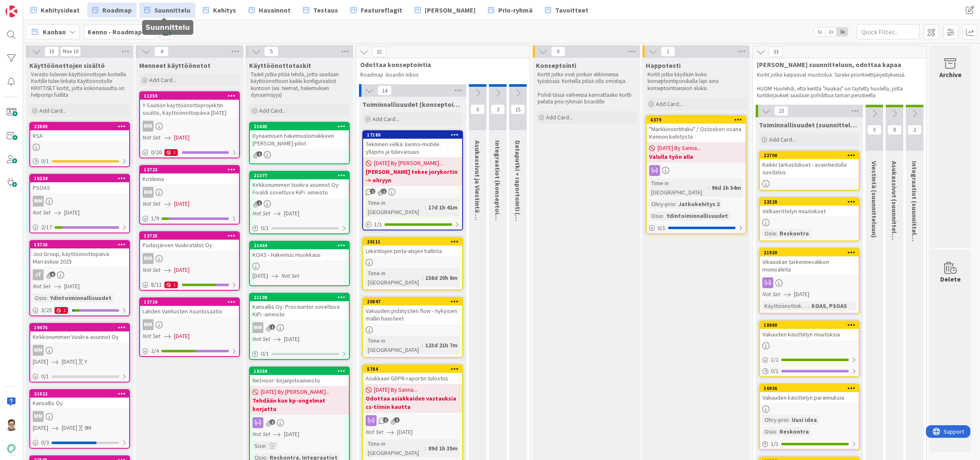 The width and height of the screenshot is (980, 460). Describe the element at coordinates (60, 10) in the screenshot. I see `span: Kehitysideat` at that location.